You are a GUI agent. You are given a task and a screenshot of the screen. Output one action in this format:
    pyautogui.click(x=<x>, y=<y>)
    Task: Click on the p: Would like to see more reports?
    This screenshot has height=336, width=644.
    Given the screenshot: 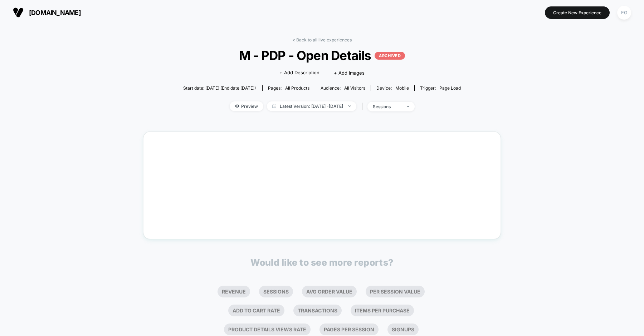 What is the action you would take?
    pyautogui.click(x=322, y=263)
    